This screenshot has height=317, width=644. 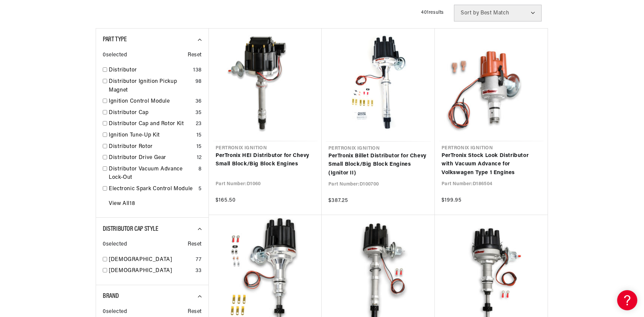 I want to click on select: Sort by, so click(x=498, y=13).